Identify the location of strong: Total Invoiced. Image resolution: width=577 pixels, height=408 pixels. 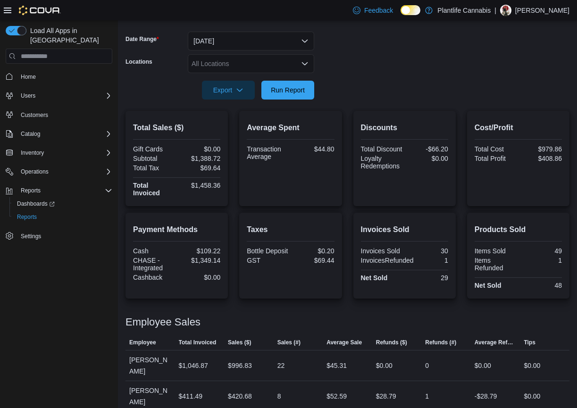
(146, 189).